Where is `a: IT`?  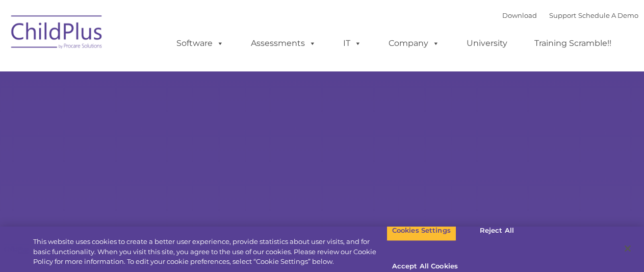
a: IT is located at coordinates (353, 43).